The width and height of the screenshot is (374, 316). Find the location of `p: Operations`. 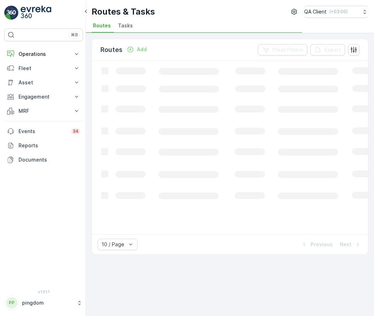

p: Operations is located at coordinates (43, 54).